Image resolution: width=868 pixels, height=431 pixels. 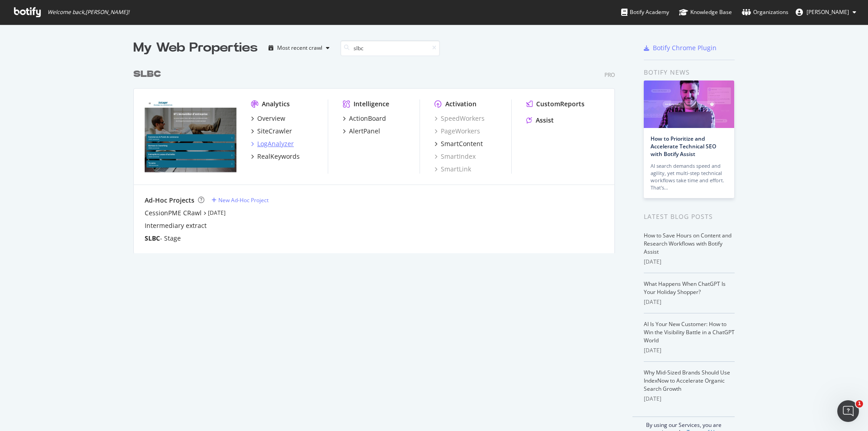 What do you see at coordinates (240, 200) in the screenshot?
I see `a: New Ad-Hoc Project` at bounding box center [240, 200].